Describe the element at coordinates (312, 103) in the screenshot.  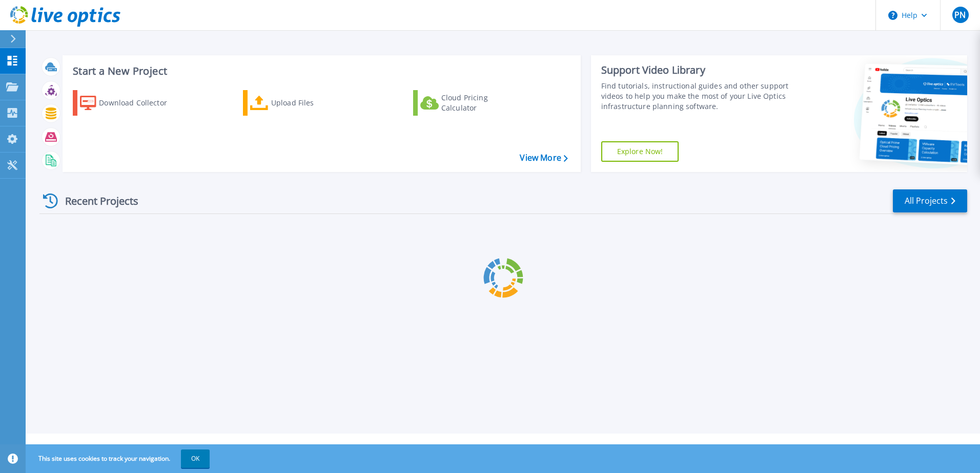
I see `div: Upload Files` at that location.